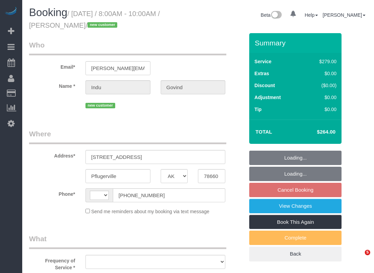 The image size is (374, 273). I want to click on a: Back, so click(296, 254).